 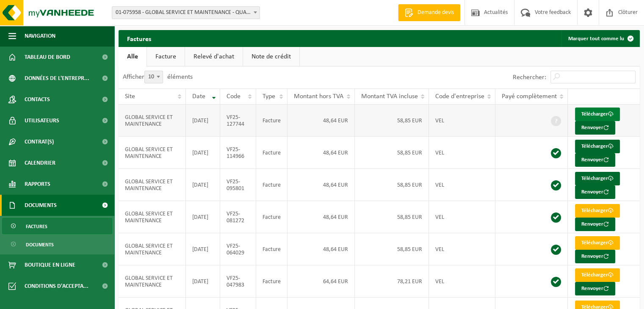 I want to click on a: Note de crédit, so click(x=271, y=57).